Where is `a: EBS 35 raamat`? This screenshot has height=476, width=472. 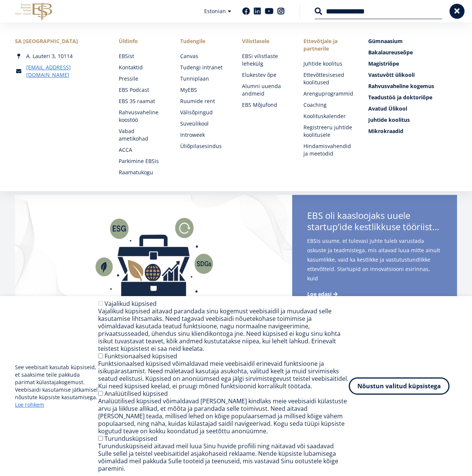 a: EBS 35 raamat is located at coordinates (142, 101).